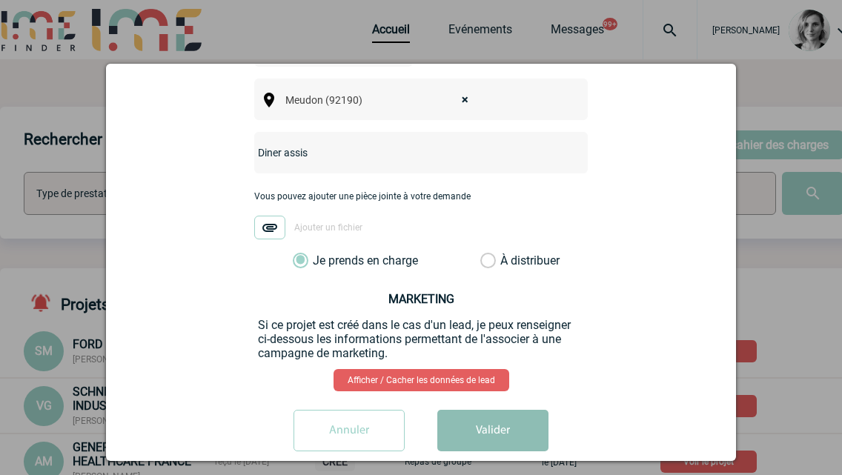  I want to click on input: Nom de l'événement, so click(401, 153).